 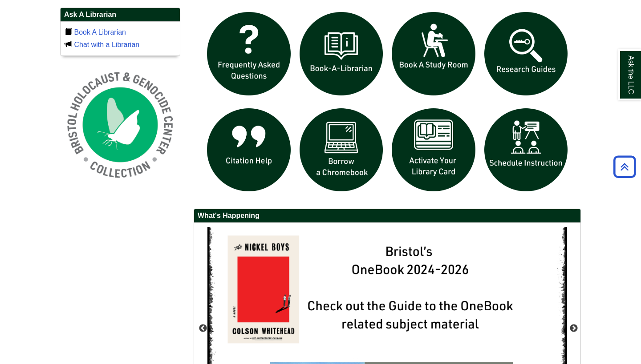 I want to click on a: Book A Librarian, so click(x=100, y=32).